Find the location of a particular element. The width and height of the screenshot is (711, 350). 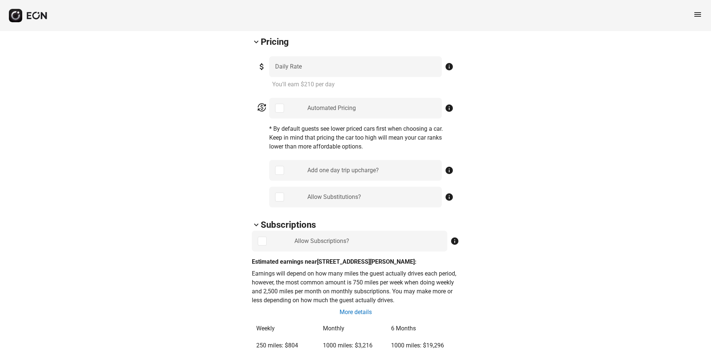

div: Allow Subscriptions? is located at coordinates (322, 241).